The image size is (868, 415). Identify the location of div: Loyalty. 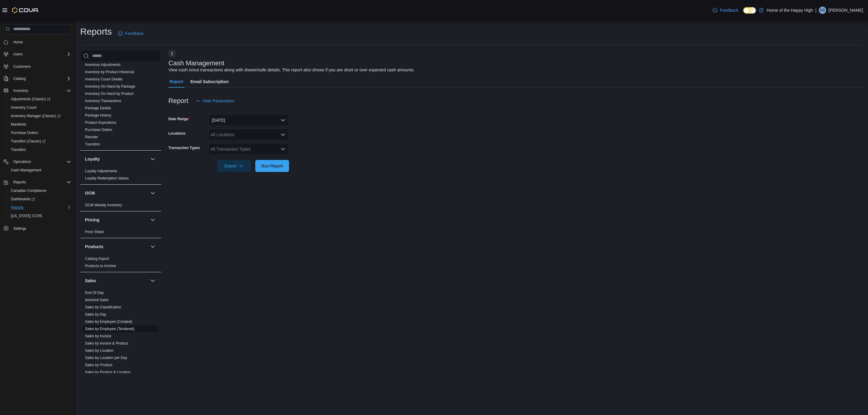
(121, 176).